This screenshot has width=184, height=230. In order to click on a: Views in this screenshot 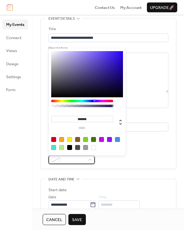, I will do `click(15, 50)`.